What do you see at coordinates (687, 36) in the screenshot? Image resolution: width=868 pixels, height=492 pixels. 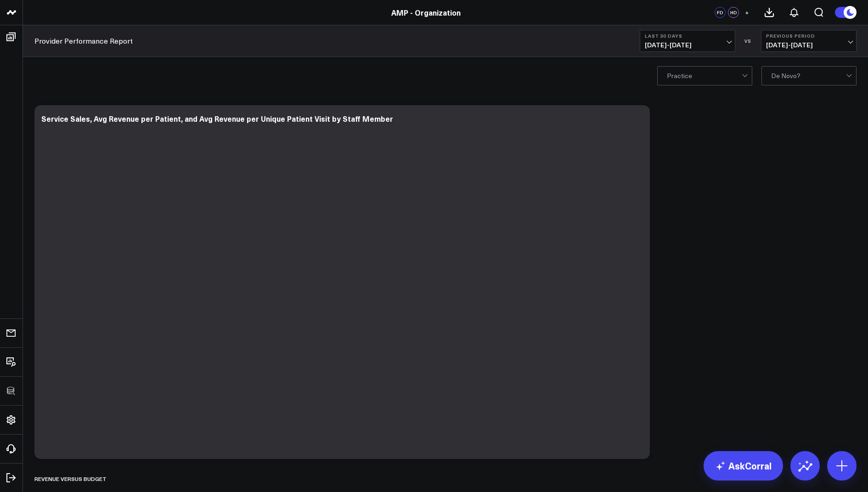 I see `b: Last 30 Days` at bounding box center [687, 36].